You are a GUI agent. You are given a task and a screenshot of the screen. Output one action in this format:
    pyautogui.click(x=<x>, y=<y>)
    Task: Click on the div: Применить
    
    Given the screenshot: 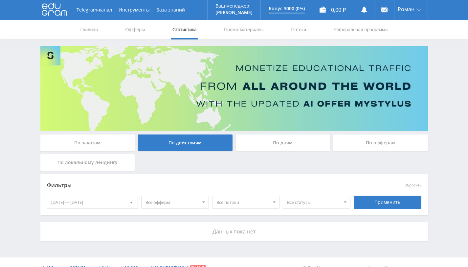 What is the action you would take?
    pyautogui.click(x=387, y=202)
    